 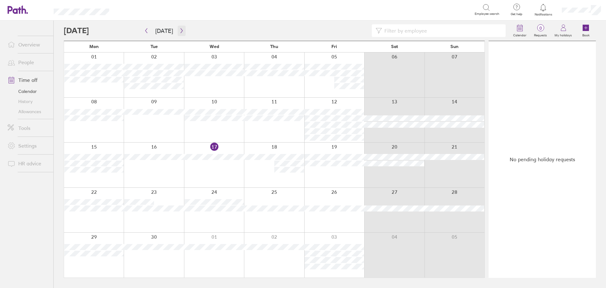 I want to click on span: Thu, so click(x=274, y=46).